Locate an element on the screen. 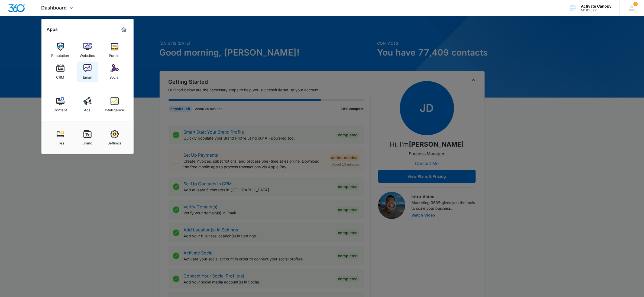 The height and width of the screenshot is (297, 644). div: Email is located at coordinates (88, 76).